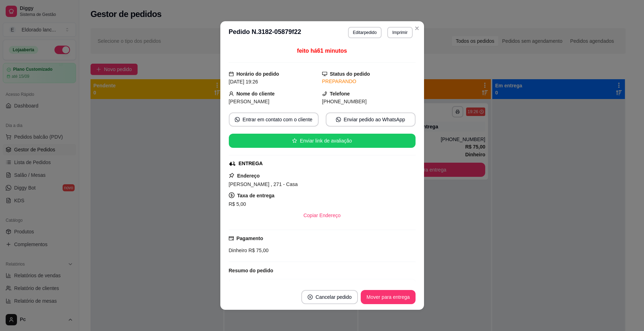 This screenshot has width=644, height=331. What do you see at coordinates (231, 238) in the screenshot?
I see `span: credit-card` at bounding box center [231, 238].